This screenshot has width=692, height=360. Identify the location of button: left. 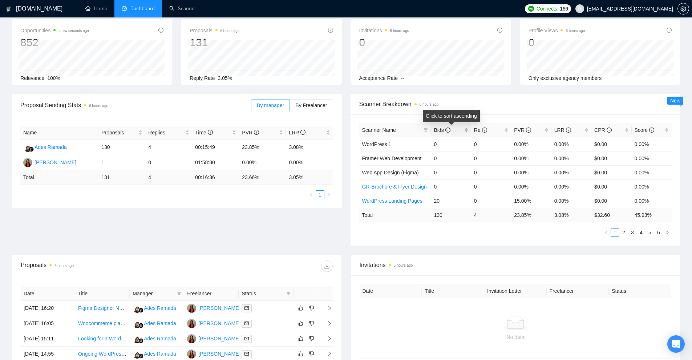
(606, 232).